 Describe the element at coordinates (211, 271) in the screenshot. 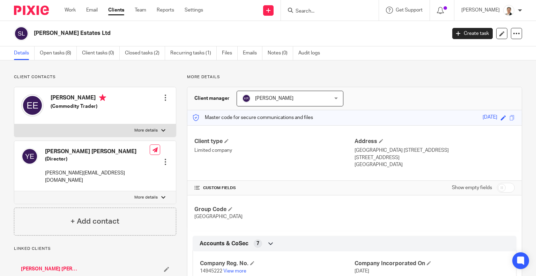

I see `span: 14945222` at that location.